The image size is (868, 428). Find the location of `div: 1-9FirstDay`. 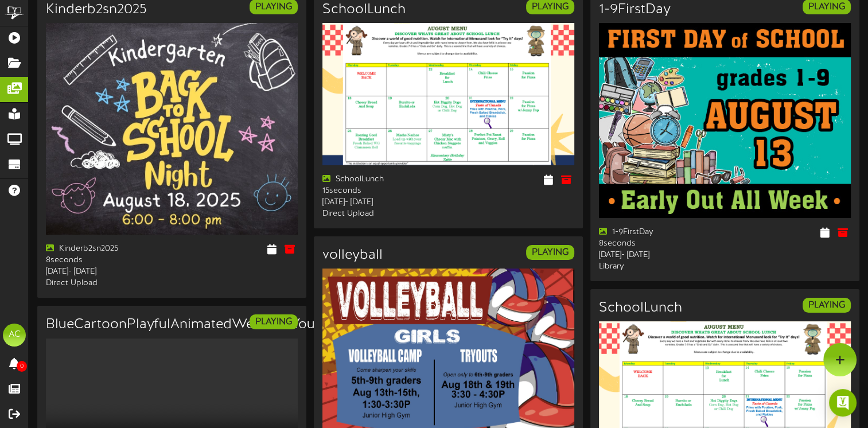

div: 1-9FirstDay is located at coordinates (658, 233).